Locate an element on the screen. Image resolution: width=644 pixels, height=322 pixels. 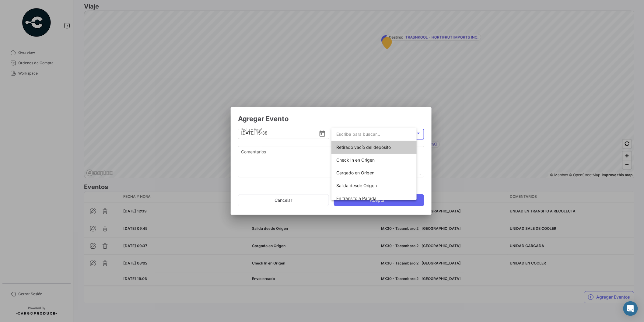
span: Retirado vacío del depósito is located at coordinates (363, 147).